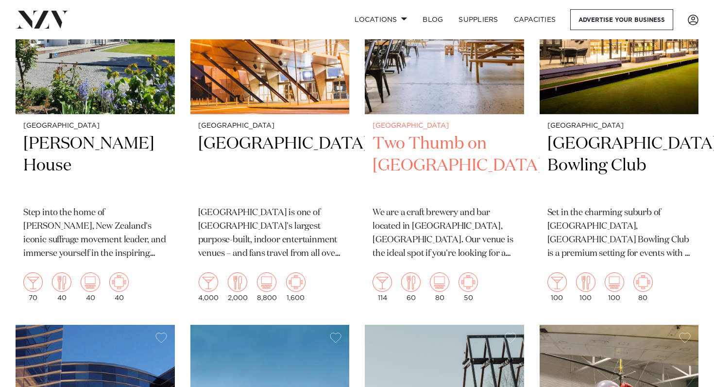 The image size is (714, 387). Describe the element at coordinates (535, 19) in the screenshot. I see `a: Capacities` at that location.